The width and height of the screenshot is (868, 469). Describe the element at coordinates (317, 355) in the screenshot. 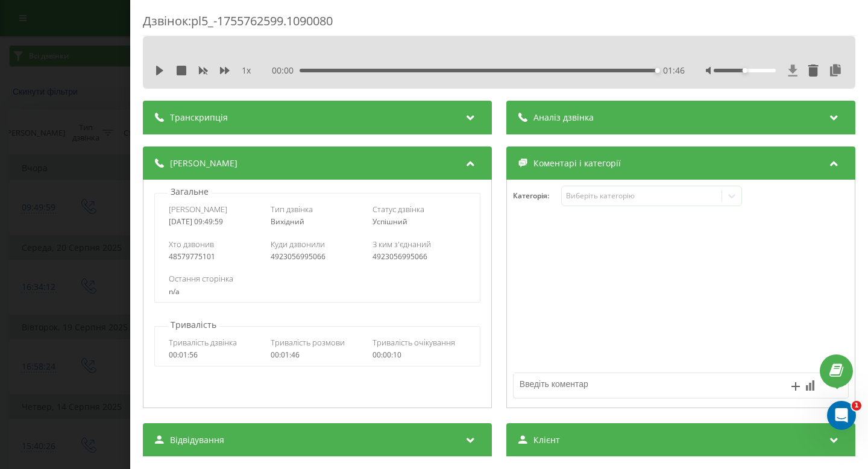

I see `div: 00:01:46` at that location.